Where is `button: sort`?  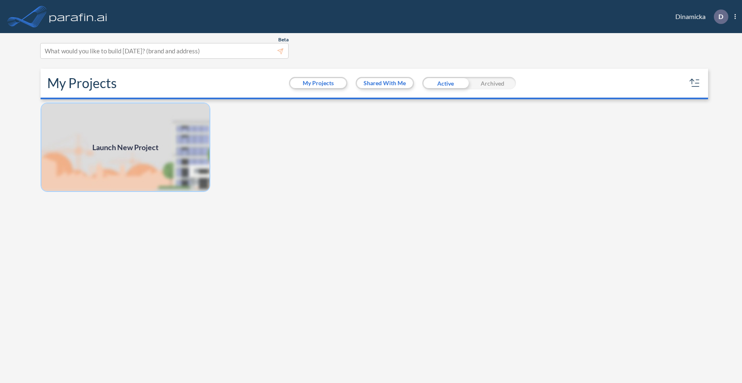 button: sort is located at coordinates (695, 83).